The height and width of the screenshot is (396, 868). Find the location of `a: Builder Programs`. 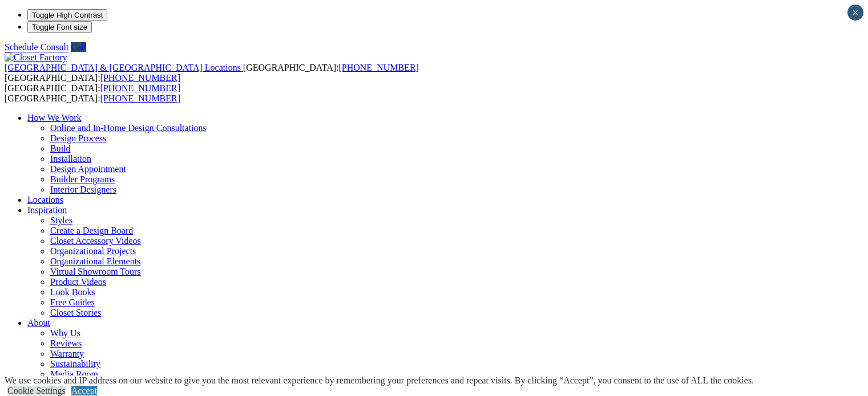

a: Builder Programs is located at coordinates (82, 179).